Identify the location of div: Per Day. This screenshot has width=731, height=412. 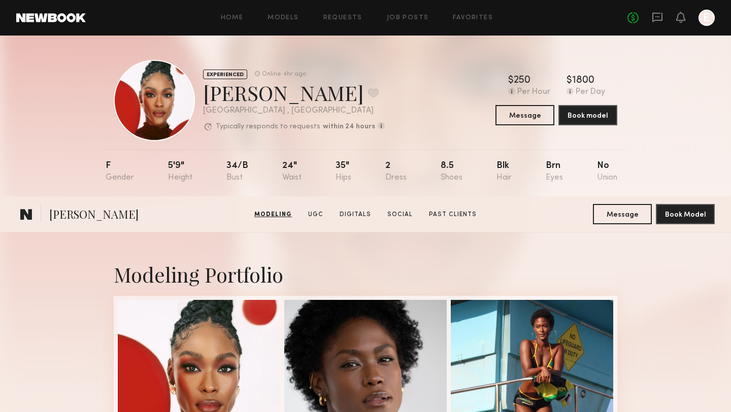
(591, 92).